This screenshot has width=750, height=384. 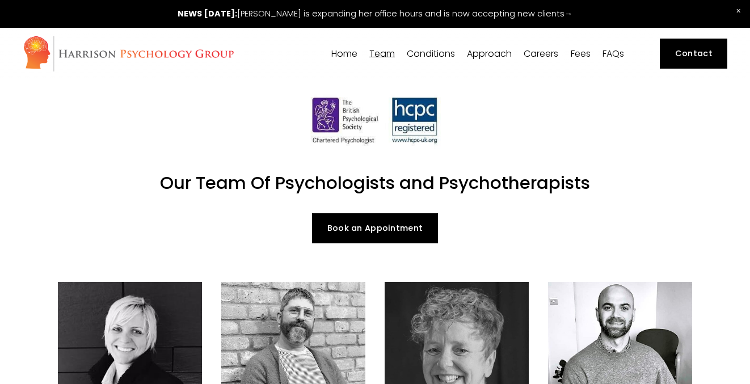 What do you see at coordinates (375, 120) in the screenshot?
I see `img: HCPC Registered Psychologists London` at bounding box center [375, 120].